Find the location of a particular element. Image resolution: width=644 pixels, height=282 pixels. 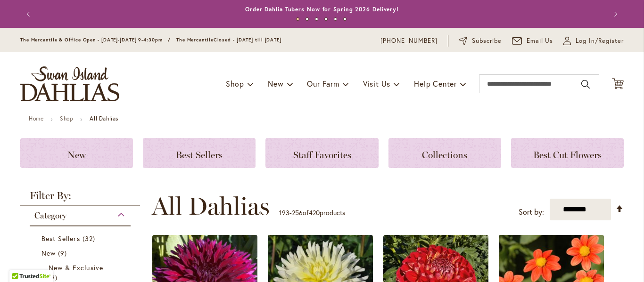

span: All Dahlias is located at coordinates (211, 206).